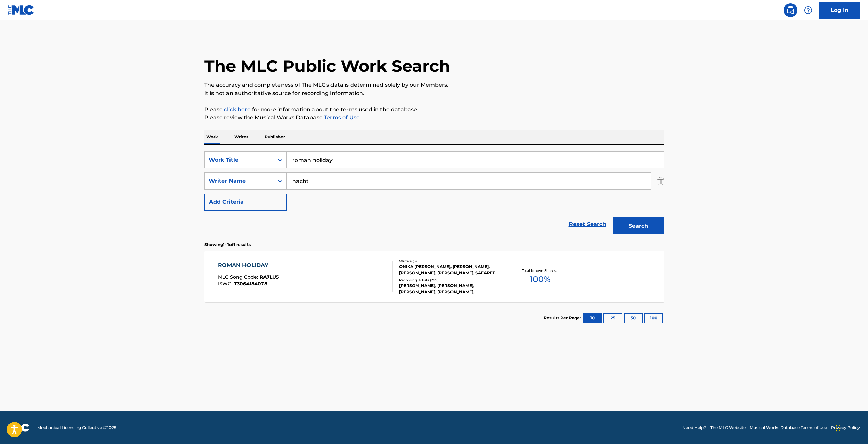  I want to click on div: Work Title, so click(239, 160).